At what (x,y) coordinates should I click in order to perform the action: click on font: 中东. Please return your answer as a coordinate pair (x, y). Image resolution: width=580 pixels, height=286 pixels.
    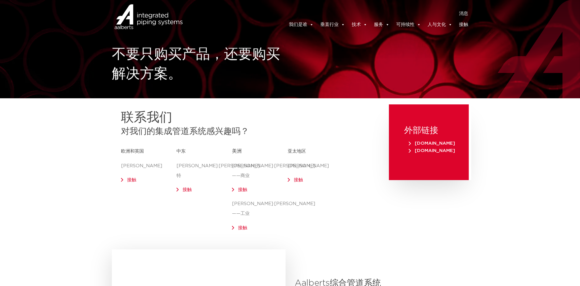
    Looking at the image, I should click on (181, 151).